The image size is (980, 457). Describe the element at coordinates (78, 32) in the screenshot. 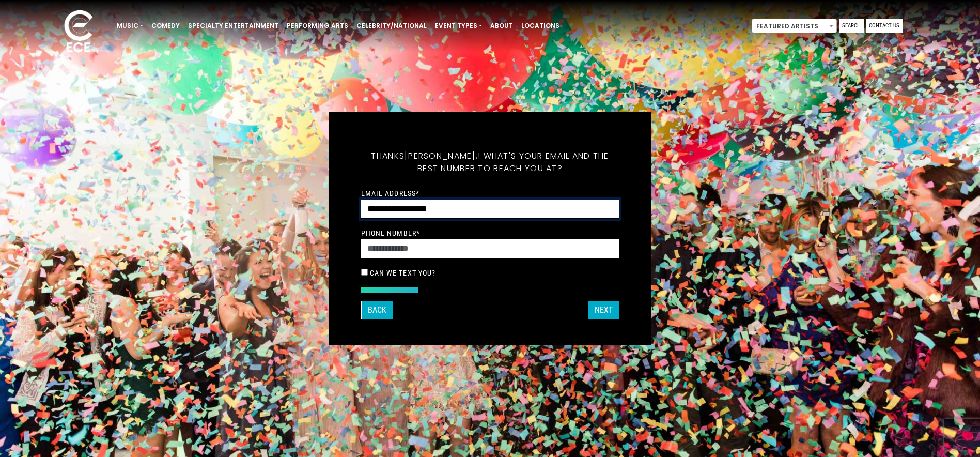

I see `img: ece_new_logo_whitev2-1.png` at that location.